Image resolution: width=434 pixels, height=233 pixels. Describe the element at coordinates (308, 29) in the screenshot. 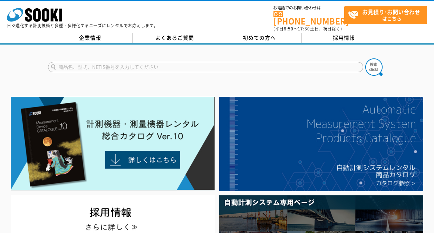

I see `span: (平日 ～ 土日、祝日除く)` at that location.